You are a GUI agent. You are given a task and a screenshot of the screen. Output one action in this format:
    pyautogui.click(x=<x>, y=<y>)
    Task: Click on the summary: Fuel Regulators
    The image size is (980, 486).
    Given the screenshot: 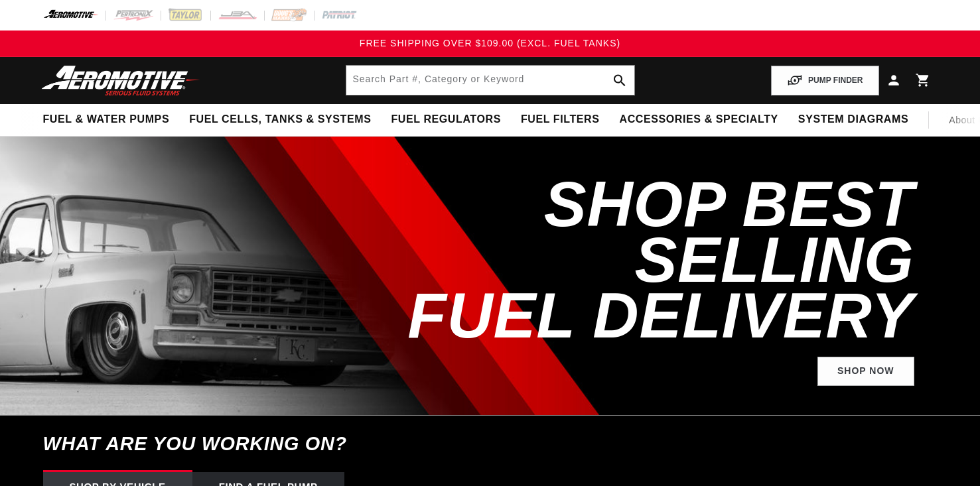 What is the action you would take?
    pyautogui.click(x=445, y=119)
    